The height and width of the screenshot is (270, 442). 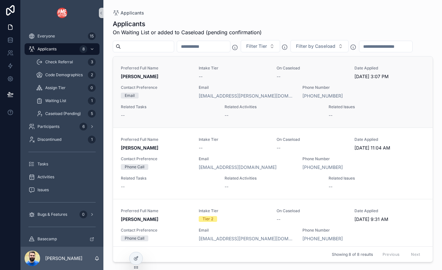 What do you see at coordinates (257, 46) in the screenshot?
I see `span: Filter Tier` at bounding box center [257, 46].